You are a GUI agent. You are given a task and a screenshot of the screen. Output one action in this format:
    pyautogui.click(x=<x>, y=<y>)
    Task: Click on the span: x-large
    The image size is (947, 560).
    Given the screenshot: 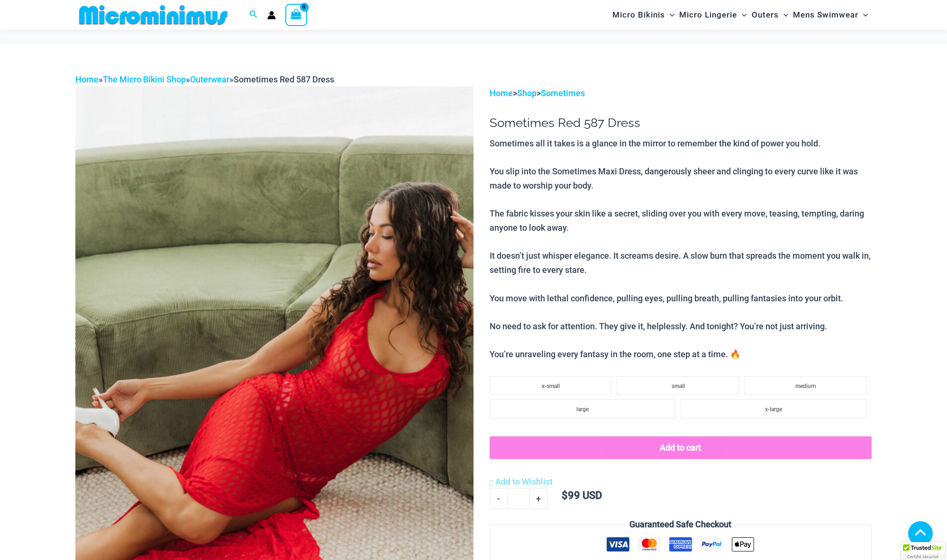 What is the action you would take?
    pyautogui.click(x=773, y=409)
    